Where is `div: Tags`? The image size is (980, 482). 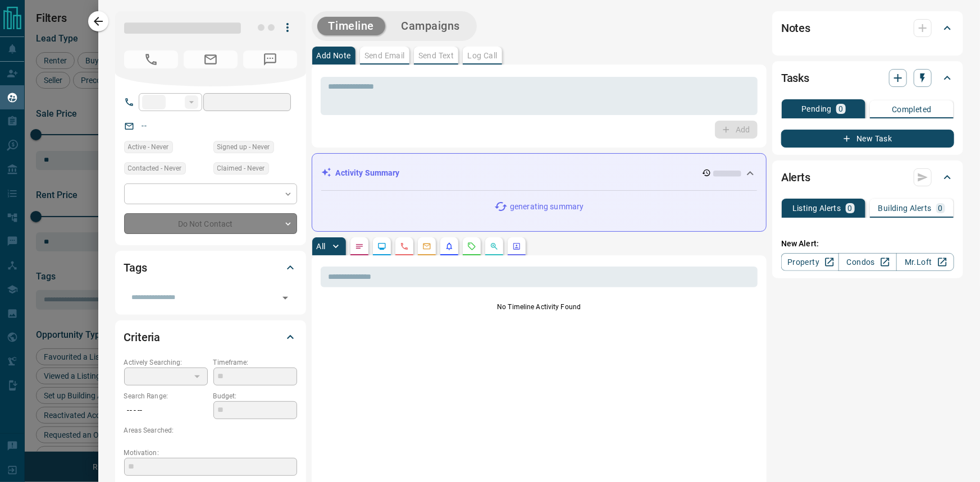
div: Tags is located at coordinates (210, 268).